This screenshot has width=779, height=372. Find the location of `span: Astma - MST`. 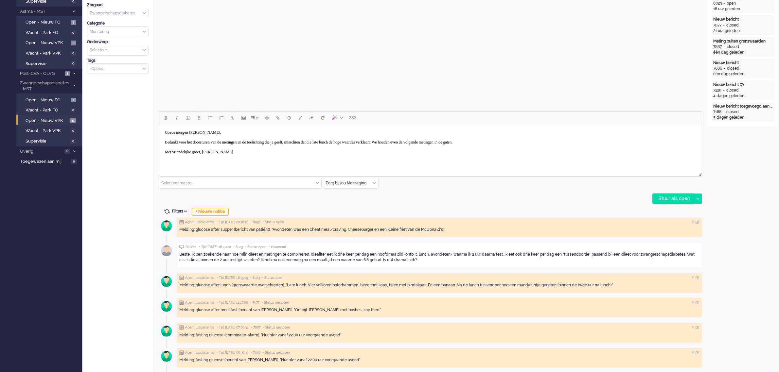

span: Astma - MST is located at coordinates (44, 11).